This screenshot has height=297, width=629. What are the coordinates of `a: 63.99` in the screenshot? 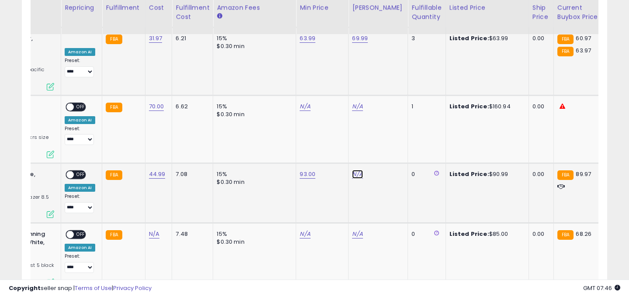 It's located at (307, 38).